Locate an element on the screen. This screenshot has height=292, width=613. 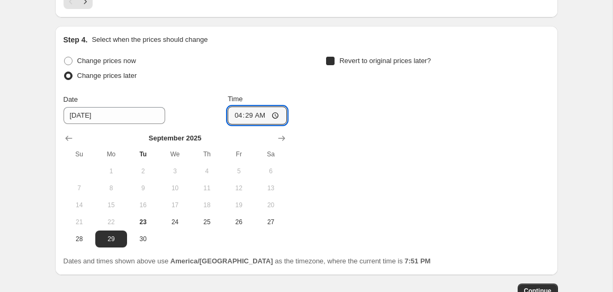
span: 21 is located at coordinates (79, 222).